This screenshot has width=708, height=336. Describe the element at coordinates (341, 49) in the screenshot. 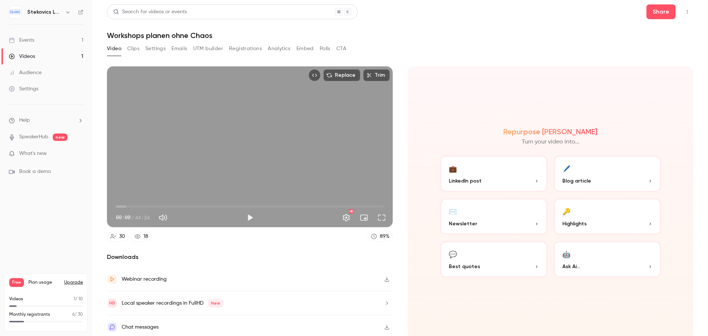

I see `button: CTA` at that location.